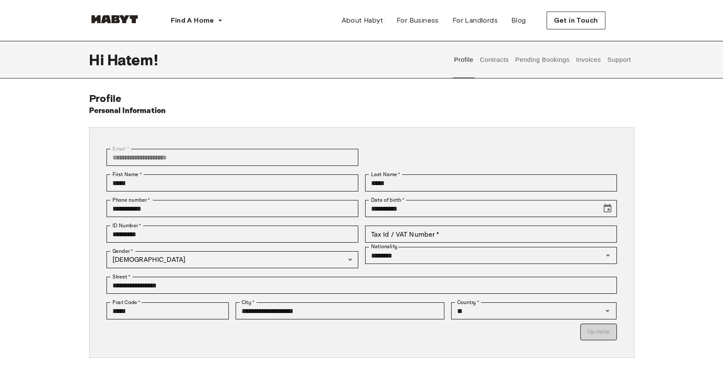 Image resolution: width=723 pixels, height=371 pixels. What do you see at coordinates (248, 302) in the screenshot?
I see `label: City` at bounding box center [248, 302].